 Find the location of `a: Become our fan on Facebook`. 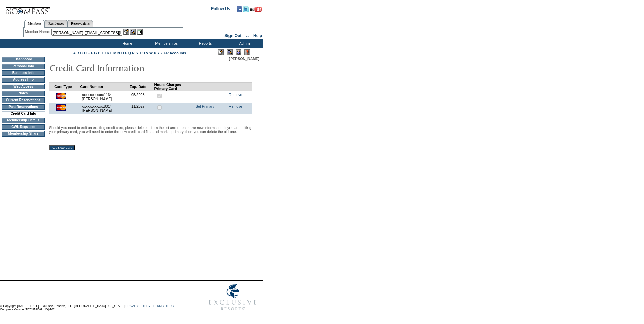

a: Become our fan on Facebook is located at coordinates (239, 10).